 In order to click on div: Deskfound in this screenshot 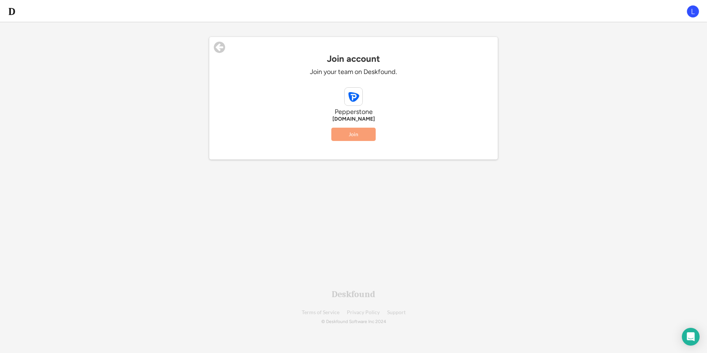, I will do `click(353, 294)`.